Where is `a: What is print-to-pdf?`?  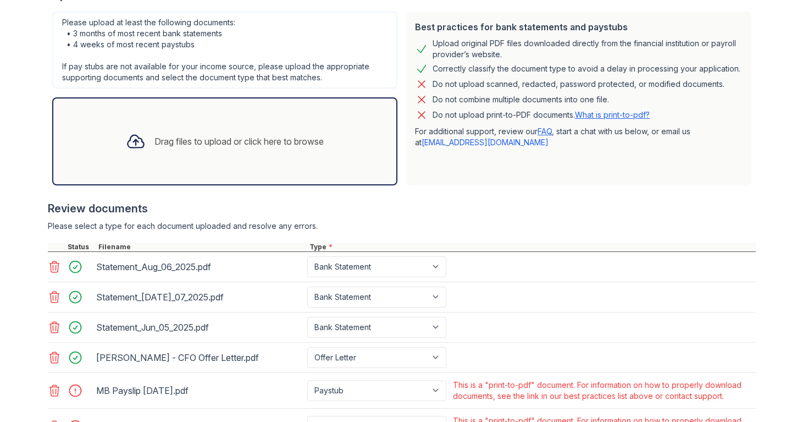
a: What is print-to-pdf? is located at coordinates (612, 114).